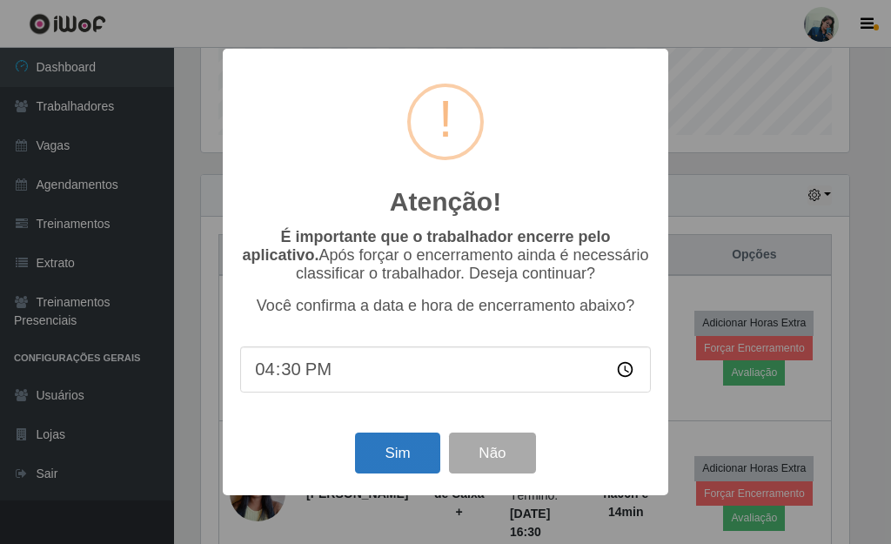 Image resolution: width=891 pixels, height=544 pixels. What do you see at coordinates (446, 255) in the screenshot?
I see `p: Após forçar o encerramento ainda é necessário classificar o trabalhador. Deseja continuar?` at bounding box center [446, 255].